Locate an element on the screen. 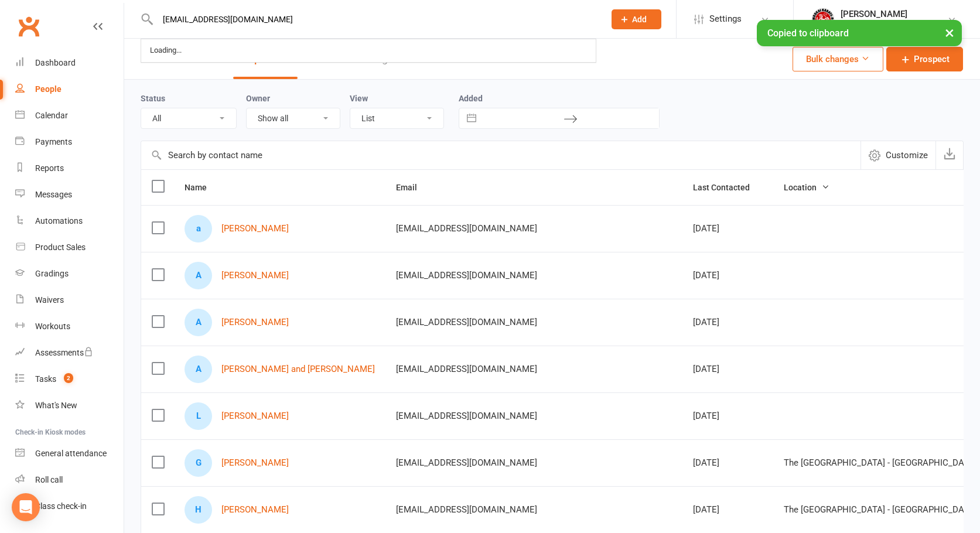  div: Azalya is located at coordinates (198, 322).